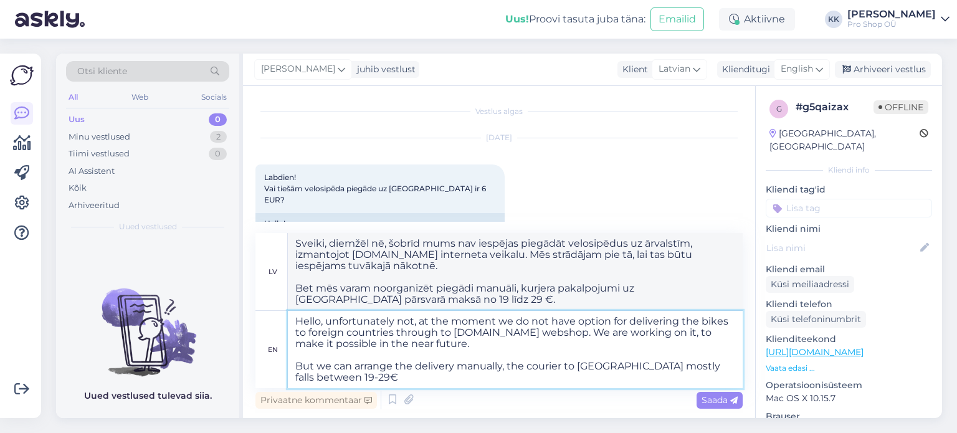  Describe the element at coordinates (499, 112) in the screenshot. I see `div: Vestlus algas` at that location.